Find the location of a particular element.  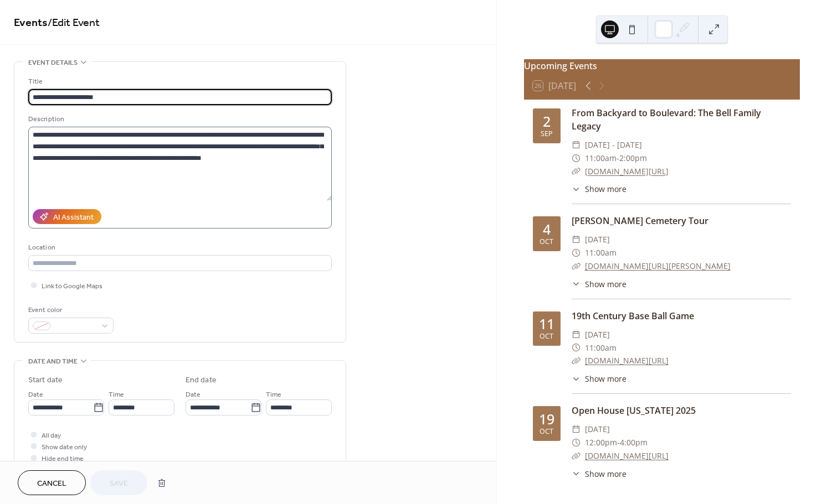

div: Event color is located at coordinates (70, 310).